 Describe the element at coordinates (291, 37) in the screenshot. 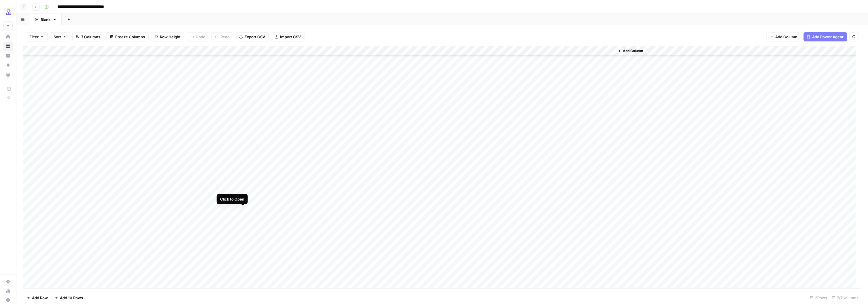

I see `span: Import CSV` at that location.